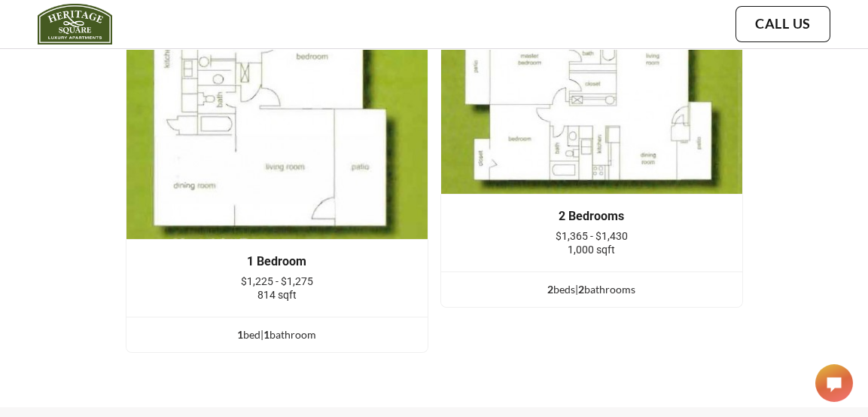  I want to click on div: bed | bathroom, so click(277, 334).